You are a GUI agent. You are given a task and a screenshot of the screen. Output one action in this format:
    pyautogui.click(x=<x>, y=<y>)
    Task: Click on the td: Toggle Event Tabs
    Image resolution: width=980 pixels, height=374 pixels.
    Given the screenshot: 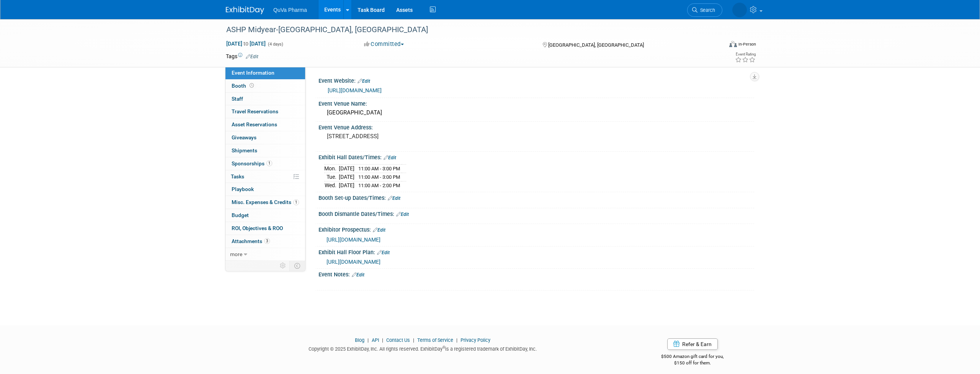 What is the action you would take?
    pyautogui.click(x=298, y=266)
    